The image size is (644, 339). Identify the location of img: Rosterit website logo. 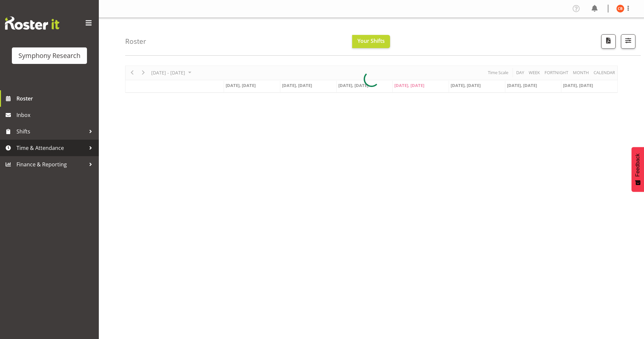
(32, 23).